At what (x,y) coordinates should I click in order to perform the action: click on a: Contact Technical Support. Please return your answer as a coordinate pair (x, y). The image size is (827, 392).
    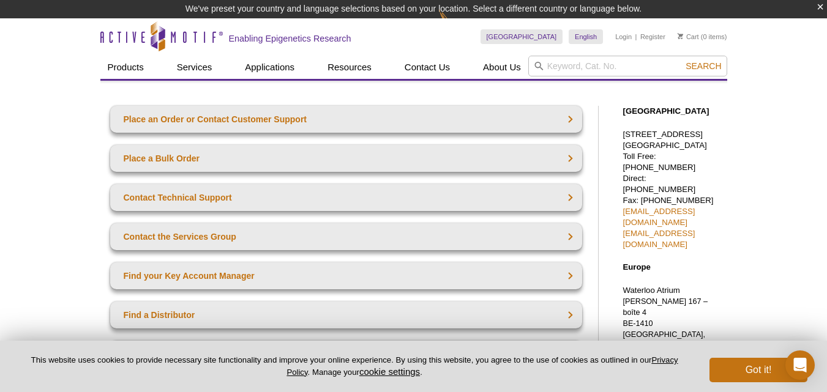
    Looking at the image, I should click on (346, 198).